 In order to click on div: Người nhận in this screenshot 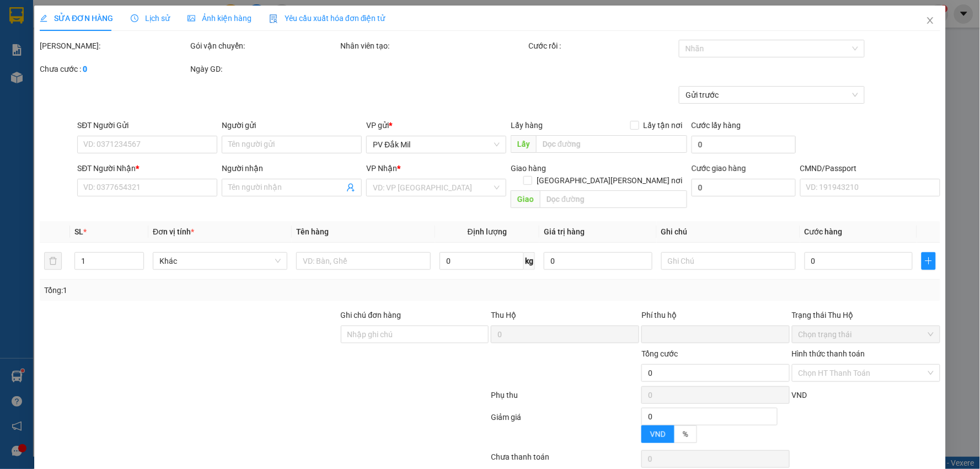, I will do `click(292, 169)`.